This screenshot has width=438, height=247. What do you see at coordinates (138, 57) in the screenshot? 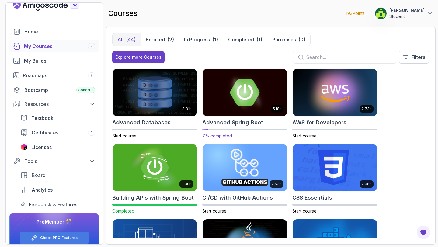
I see `button: Explore more Courses` at bounding box center [138, 57].